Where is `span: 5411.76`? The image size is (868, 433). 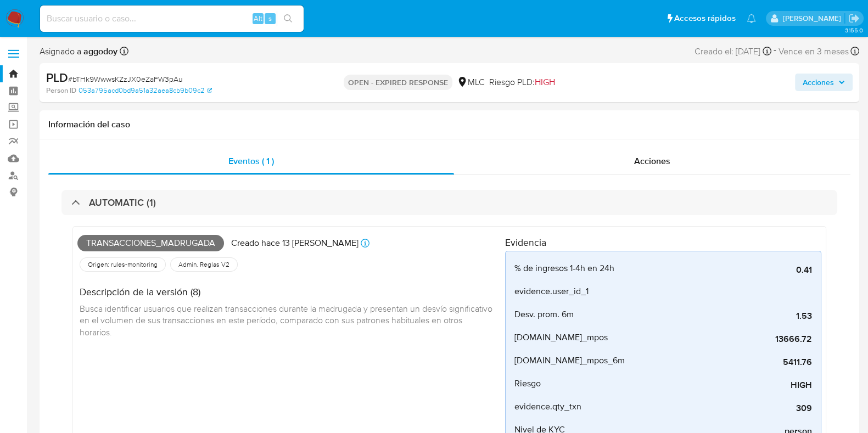 span: 5411.76 is located at coordinates (730, 362).